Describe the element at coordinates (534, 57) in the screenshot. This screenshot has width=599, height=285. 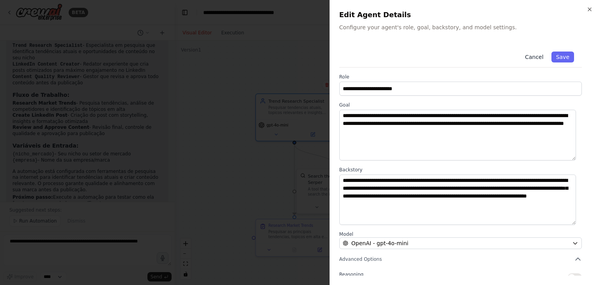
I see `button: Cancel` at that location.